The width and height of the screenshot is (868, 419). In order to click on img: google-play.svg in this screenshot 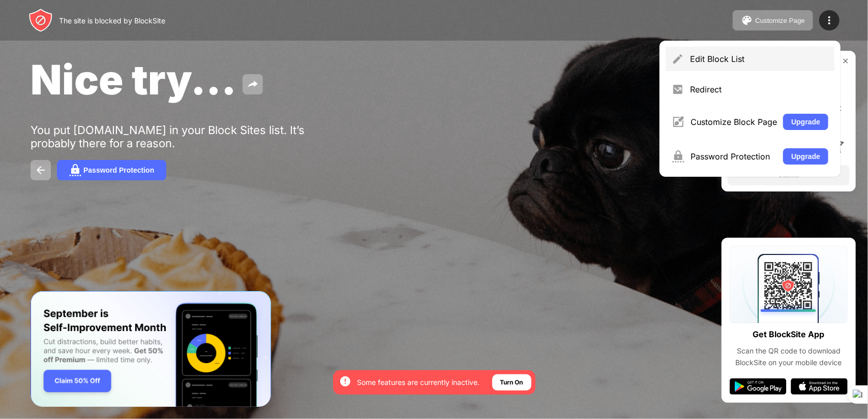, I will do `click(758, 387)`.